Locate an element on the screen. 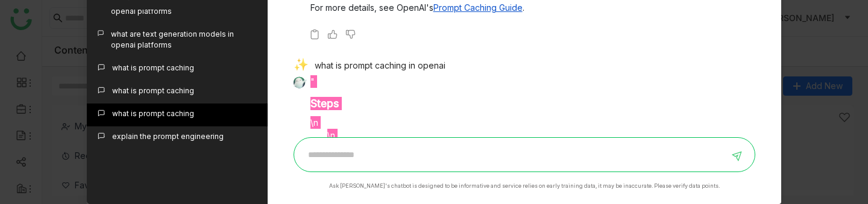 This screenshot has height=204, width=868. p: For more details, see OpenAI's . is located at coordinates (528, 7).